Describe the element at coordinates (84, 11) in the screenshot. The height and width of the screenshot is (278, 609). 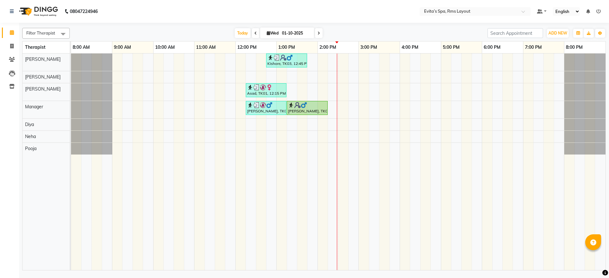
I see `b: 08047224946` at that location.